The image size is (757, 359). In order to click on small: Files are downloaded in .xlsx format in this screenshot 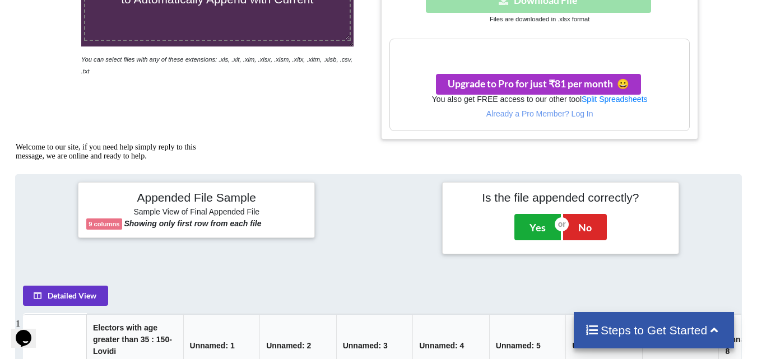, I will do `click(540, 19)`.